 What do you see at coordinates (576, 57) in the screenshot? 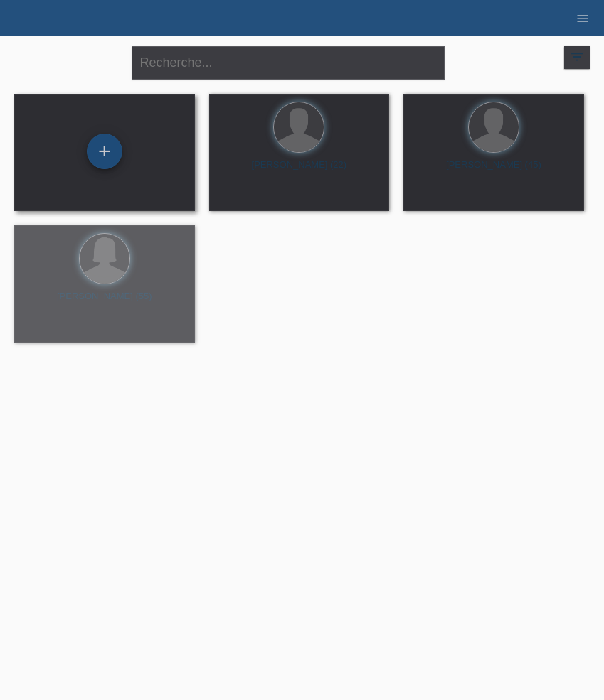
I see `i: filter_list` at bounding box center [576, 57].